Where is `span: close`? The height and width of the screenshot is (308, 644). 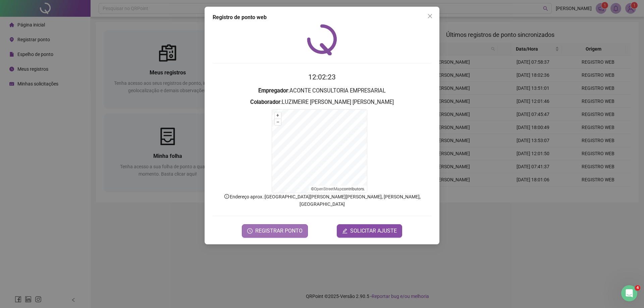
span: close is located at coordinates (430, 16).